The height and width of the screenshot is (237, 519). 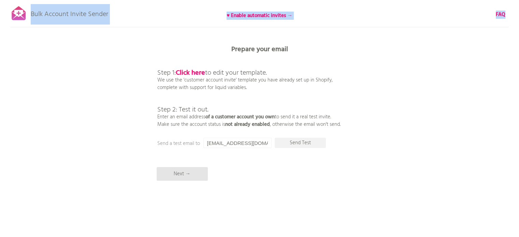 What do you see at coordinates (259, 16) in the screenshot?
I see `b: ♥ Enable automatic invites →` at bounding box center [259, 16].